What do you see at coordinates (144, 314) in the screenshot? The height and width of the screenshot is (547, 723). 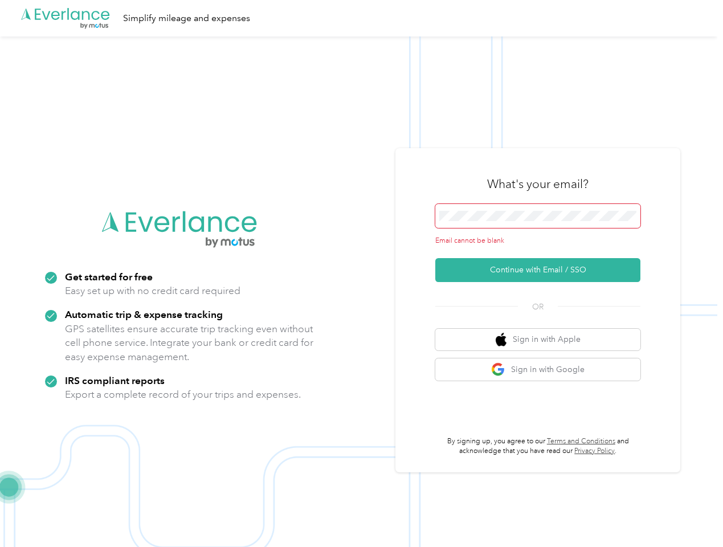 I see `strong: Automatic trip & expense tracking` at bounding box center [144, 314].